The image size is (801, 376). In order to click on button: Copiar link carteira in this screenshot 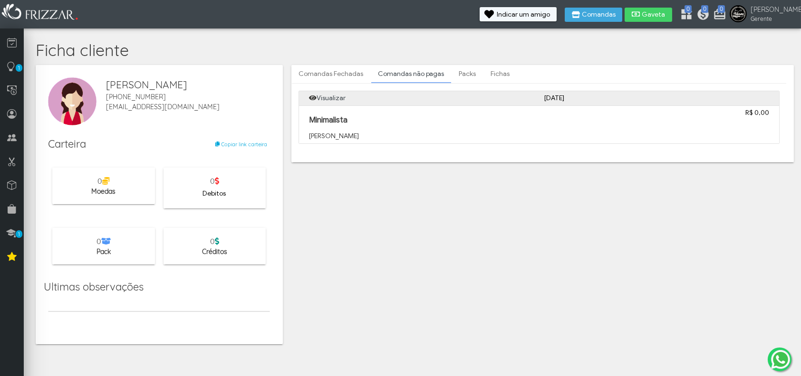, I will do `click(241, 144)`.